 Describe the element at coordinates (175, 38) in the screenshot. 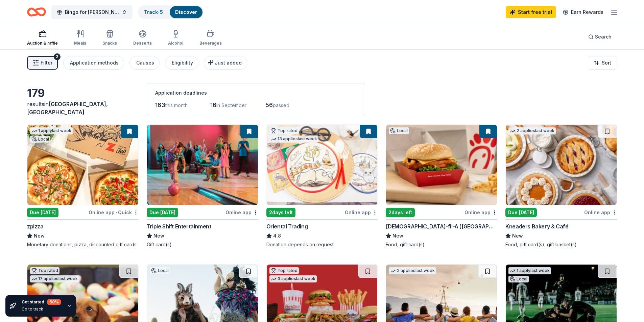

I see `button: Alcohol` at that location.